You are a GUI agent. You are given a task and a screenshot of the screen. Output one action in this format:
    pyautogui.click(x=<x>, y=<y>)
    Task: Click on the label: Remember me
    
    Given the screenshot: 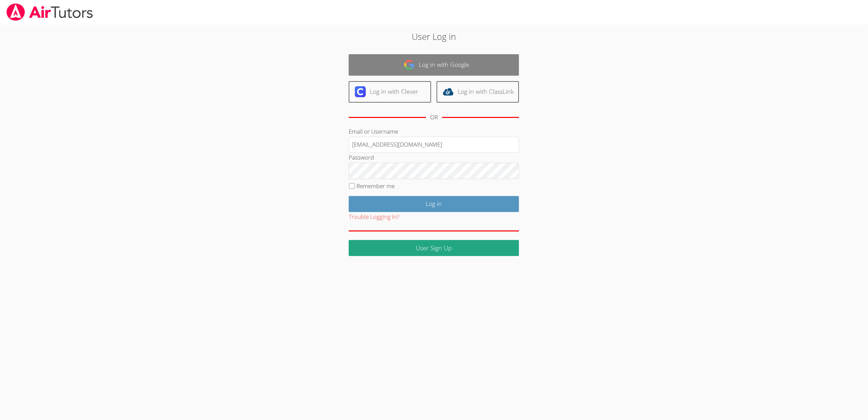 What is the action you would take?
    pyautogui.click(x=376, y=186)
    